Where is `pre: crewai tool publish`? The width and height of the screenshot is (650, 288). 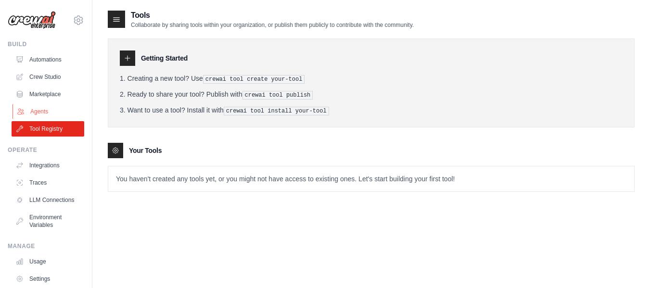 pre: crewai tool publish is located at coordinates (278, 95).